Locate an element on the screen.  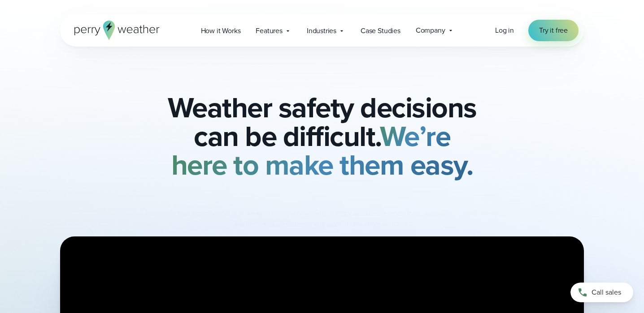
span: How it Works is located at coordinates (221, 31).